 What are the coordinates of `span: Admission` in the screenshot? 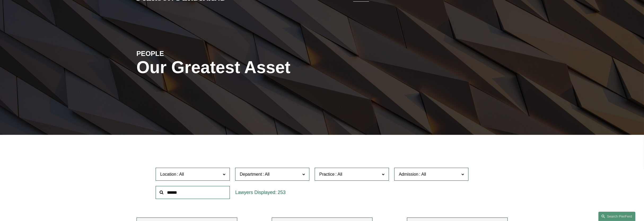 It's located at (409, 174).